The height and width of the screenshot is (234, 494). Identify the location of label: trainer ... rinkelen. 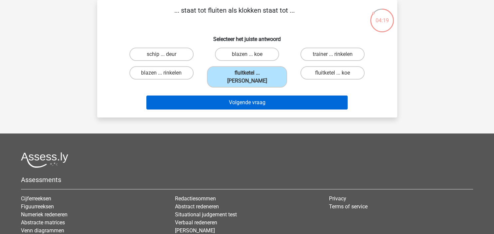
(332, 54).